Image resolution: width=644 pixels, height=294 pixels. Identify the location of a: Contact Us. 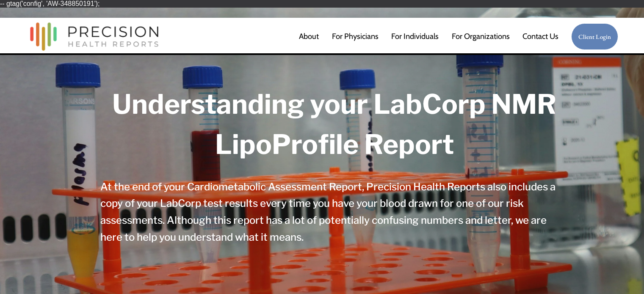
(540, 36).